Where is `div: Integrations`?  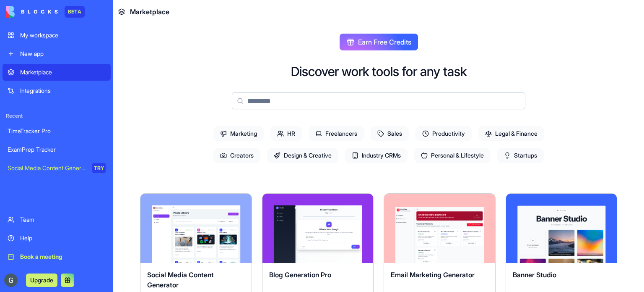
div: Integrations is located at coordinates (63, 91).